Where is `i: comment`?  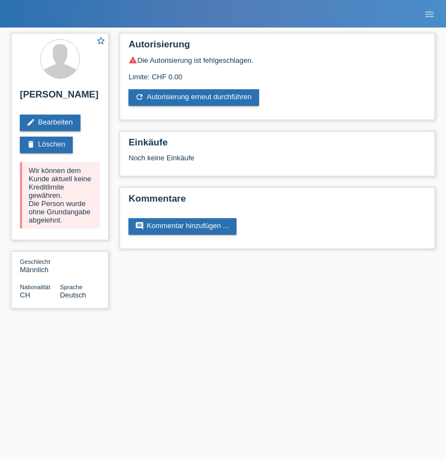 i: comment is located at coordinates (139, 226).